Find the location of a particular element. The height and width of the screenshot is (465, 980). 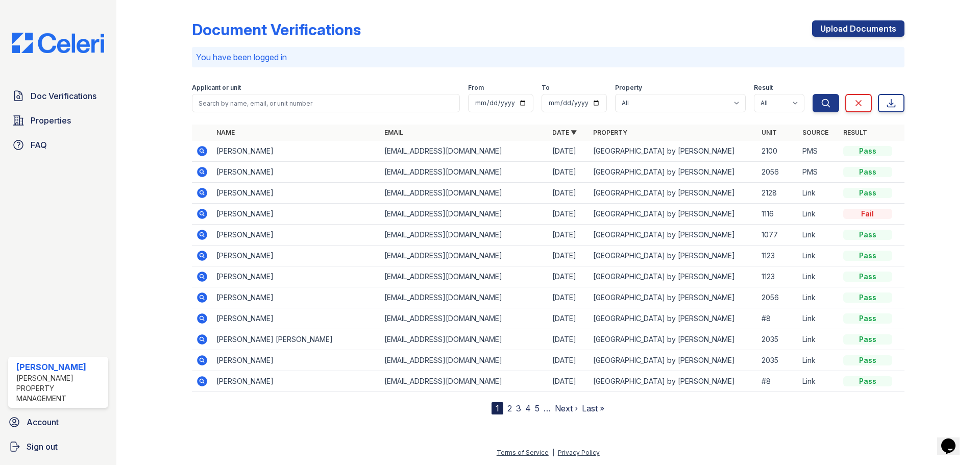

span: FAQ is located at coordinates (39, 145).